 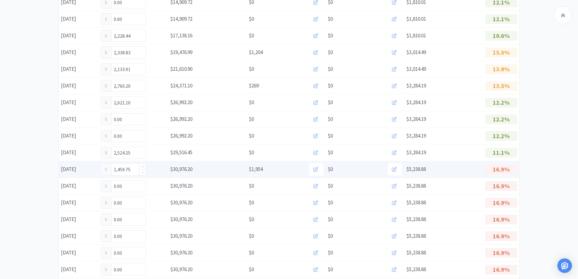 I want to click on div: Open Intercom Messenger, so click(x=565, y=265).